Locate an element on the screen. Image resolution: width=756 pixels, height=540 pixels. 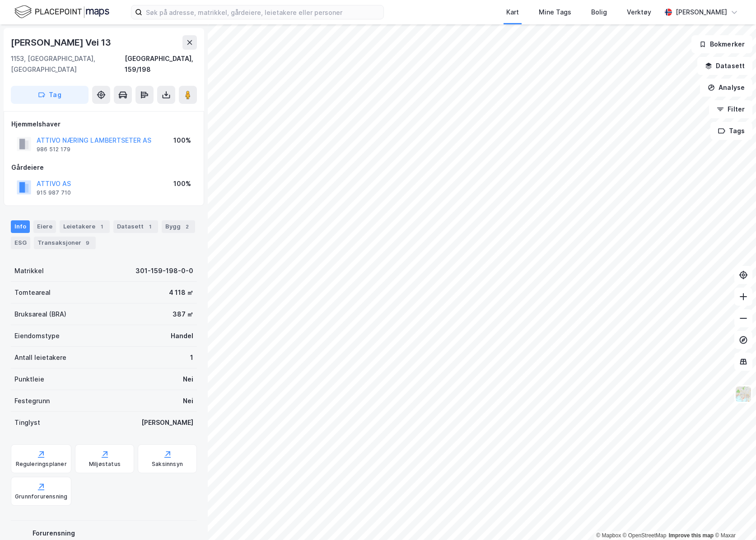
div: 9 is located at coordinates (88, 243).